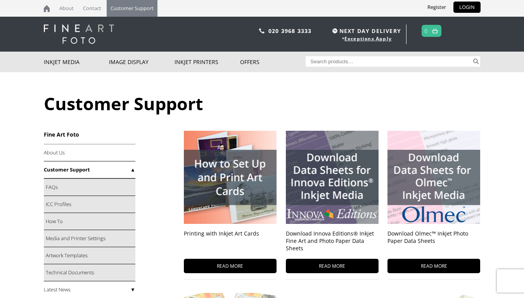 The image size is (524, 298). I want to click on img: basket.svg, so click(434, 31).